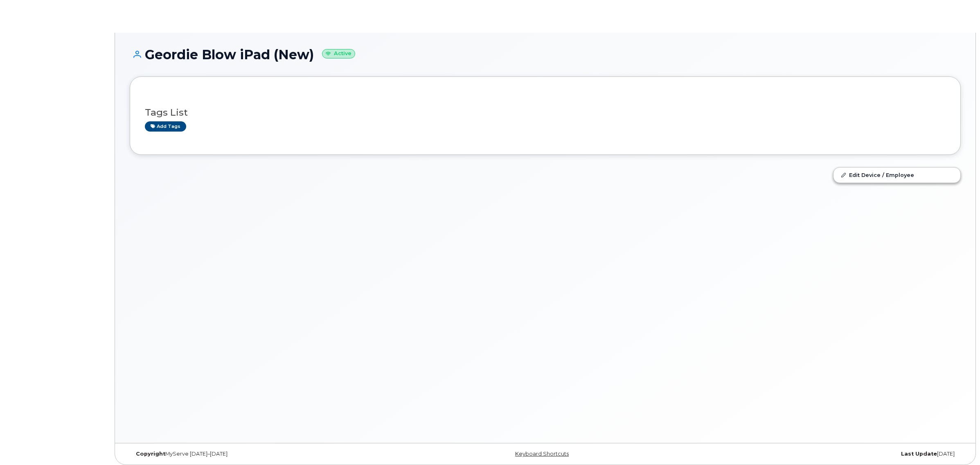  I want to click on h3: Tags List, so click(545, 113).